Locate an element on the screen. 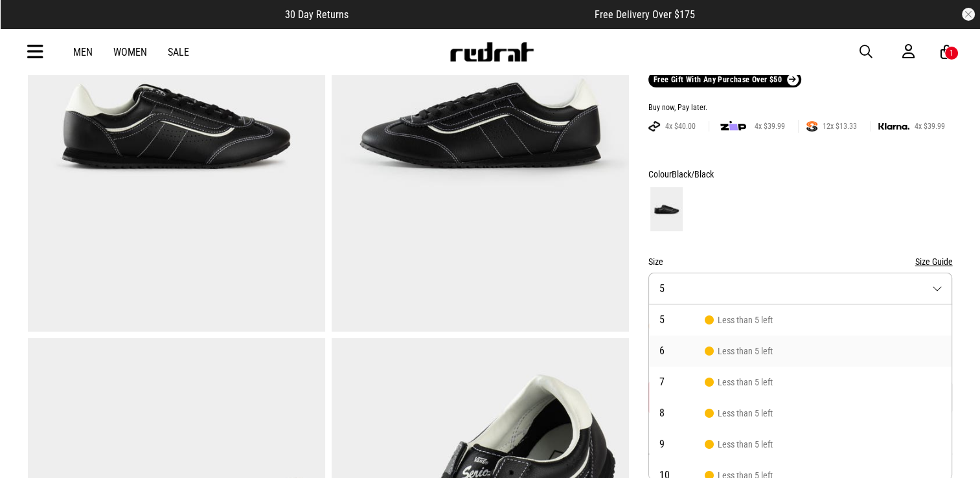  img: AFTERPAY is located at coordinates (655, 126).